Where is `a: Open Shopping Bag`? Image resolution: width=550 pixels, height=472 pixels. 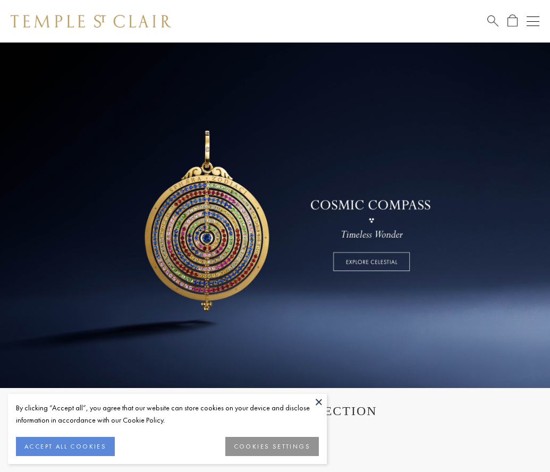
a: Open Shopping Bag is located at coordinates (512, 21).